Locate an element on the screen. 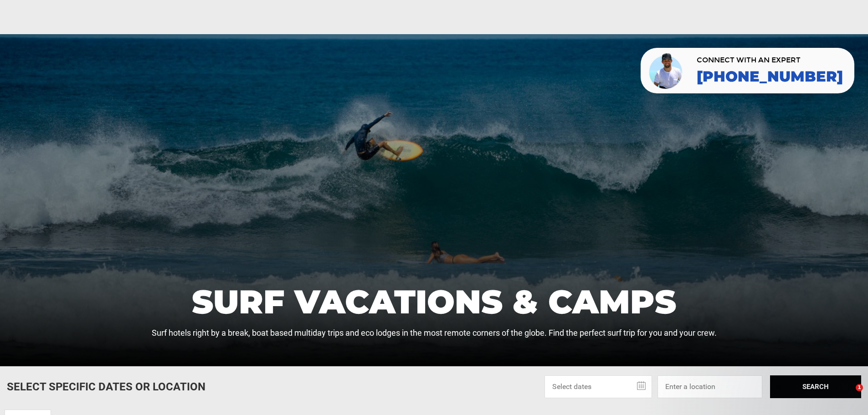  p: Select Specific Dates Or Location is located at coordinates (106, 387).